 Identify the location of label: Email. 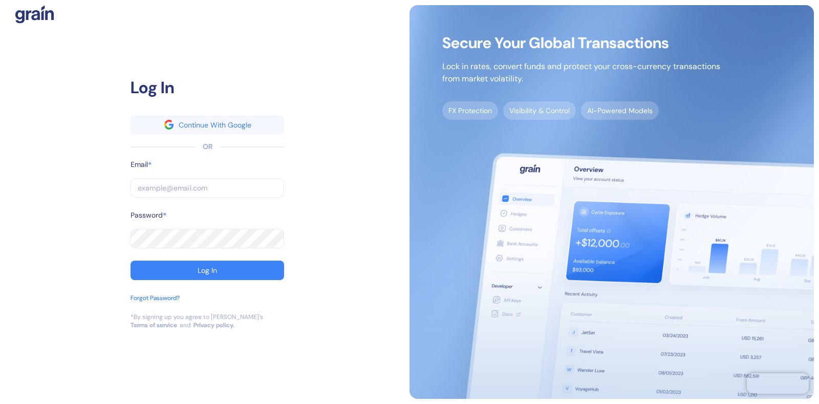
(139, 164).